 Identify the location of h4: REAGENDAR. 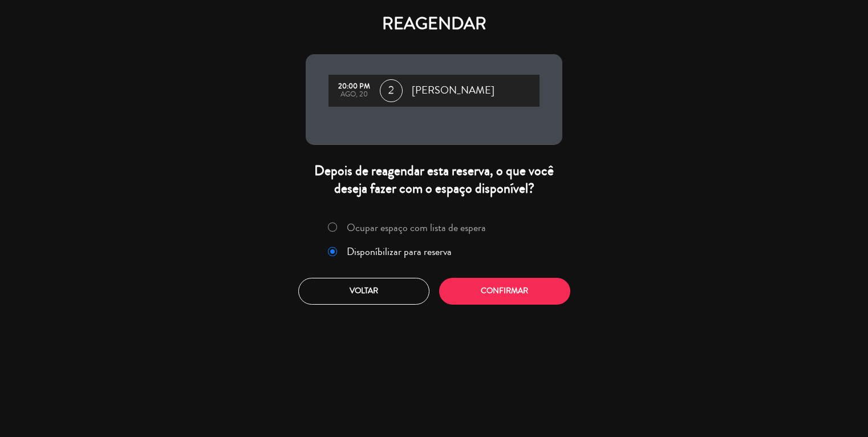
(434, 24).